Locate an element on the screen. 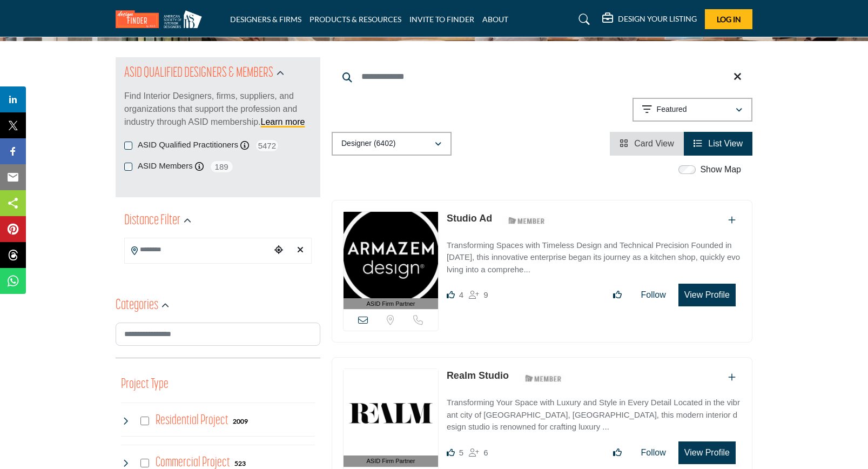 The image size is (868, 469). img: Realm Studio is located at coordinates (391, 412).